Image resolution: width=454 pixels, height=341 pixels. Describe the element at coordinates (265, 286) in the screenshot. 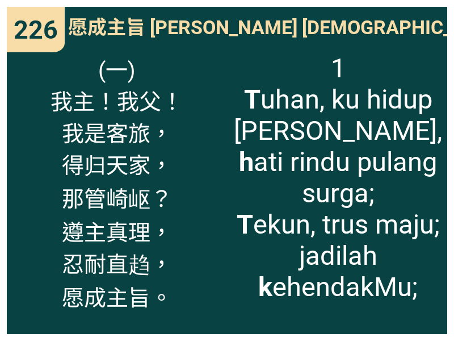

I see `b: k` at that location.